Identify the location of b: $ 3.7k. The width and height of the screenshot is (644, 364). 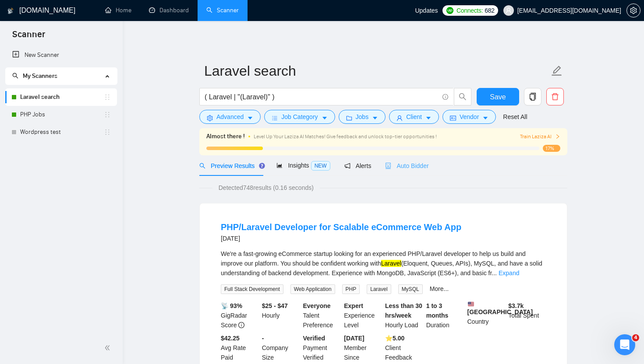
(516, 306).